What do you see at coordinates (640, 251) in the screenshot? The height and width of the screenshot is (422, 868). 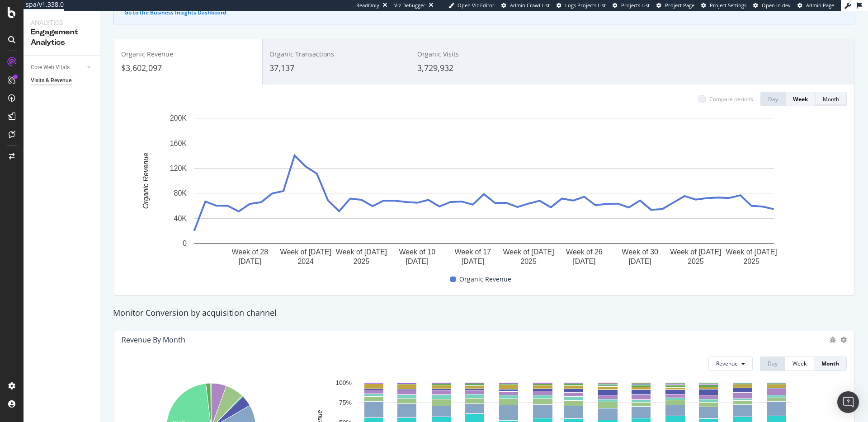 I see `text: Week of 30` at bounding box center [640, 251].